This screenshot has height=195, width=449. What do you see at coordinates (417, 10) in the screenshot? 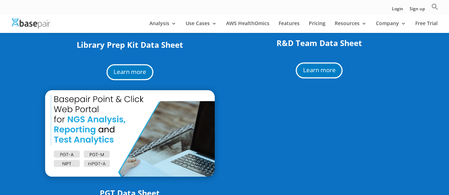
I see `a: Sign up` at bounding box center [417, 10].